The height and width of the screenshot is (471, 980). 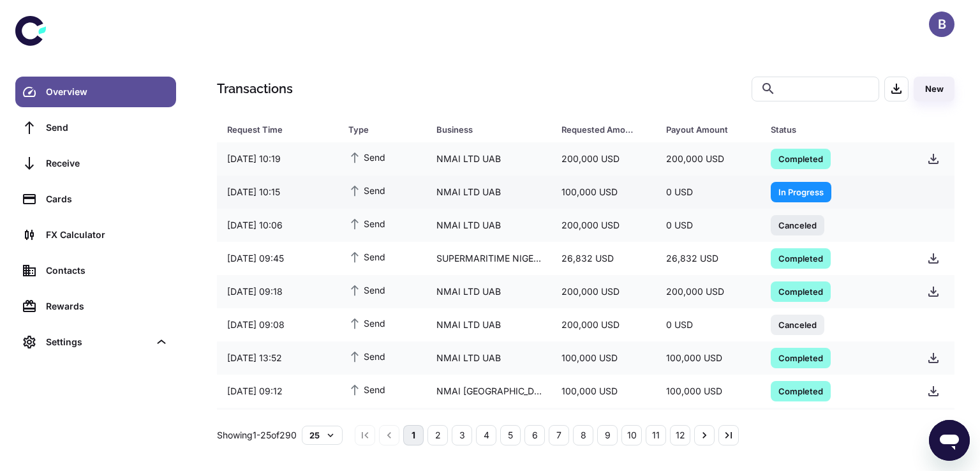 What do you see at coordinates (280, 130) in the screenshot?
I see `span: Request Time` at bounding box center [280, 130].